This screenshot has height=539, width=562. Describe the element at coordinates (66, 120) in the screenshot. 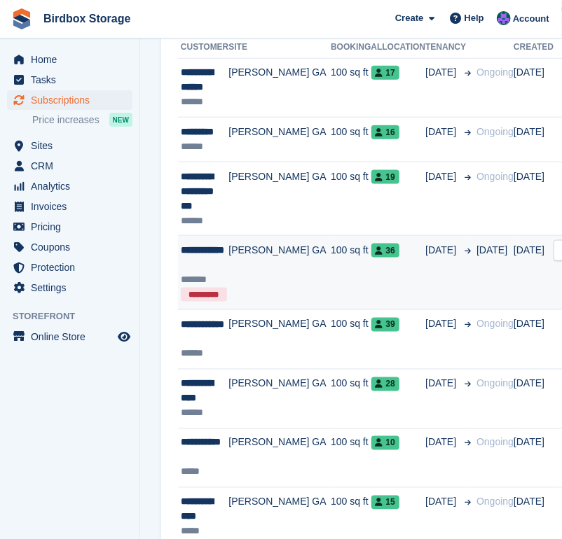

I see `span: Price increases` at that location.